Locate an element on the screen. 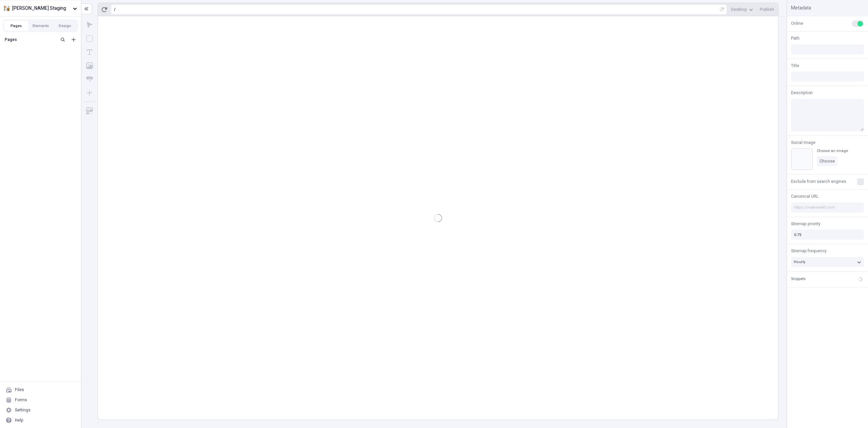  span: Desktop is located at coordinates (739, 10).